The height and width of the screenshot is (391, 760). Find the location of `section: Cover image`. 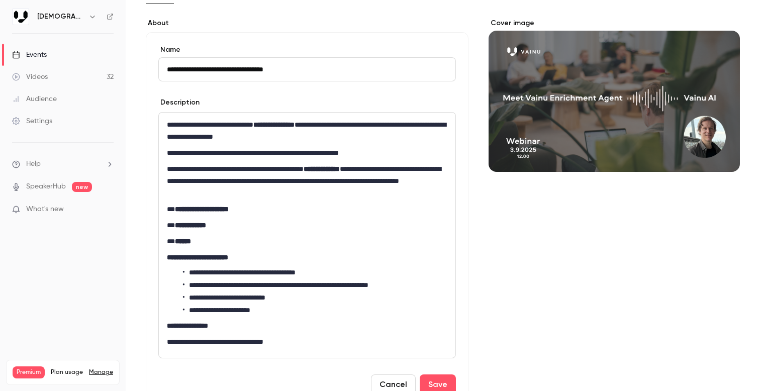

section: Cover image is located at coordinates (614, 95).